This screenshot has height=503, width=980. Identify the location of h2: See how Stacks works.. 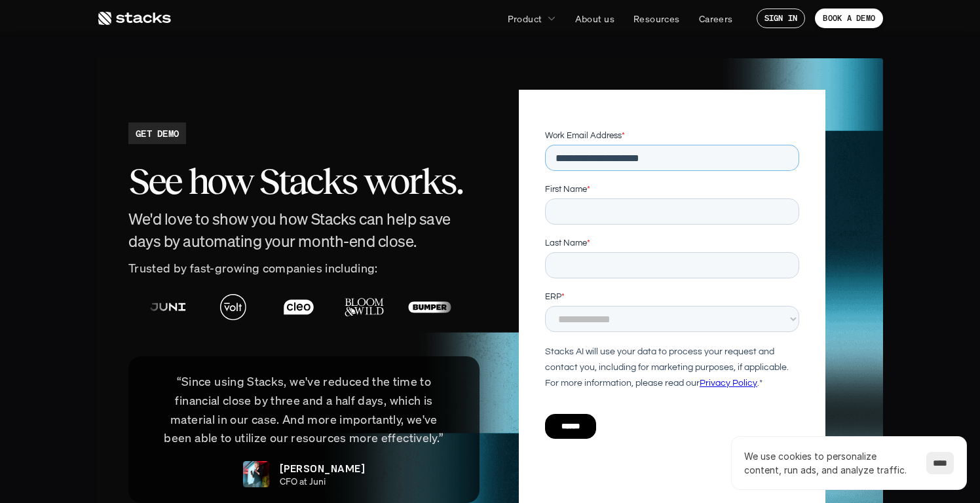
(304, 181).